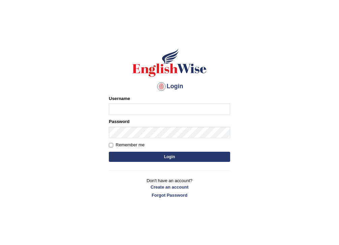  Describe the element at coordinates (170, 195) in the screenshot. I see `a: Forgot Password` at that location.